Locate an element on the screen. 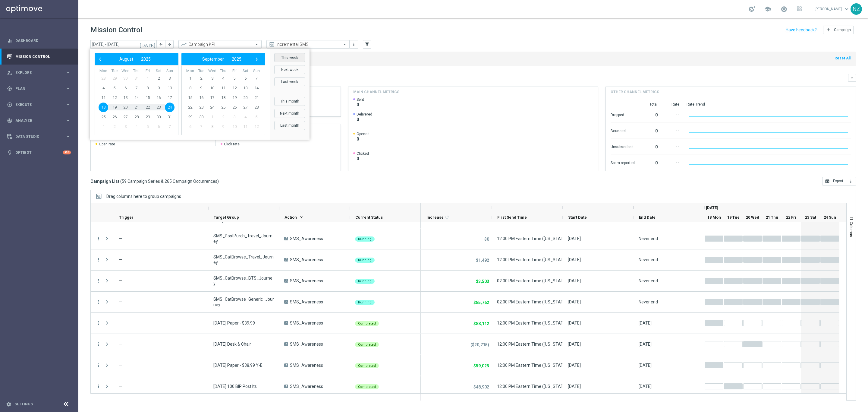  div: track_changes Analyze keyboard_arrow_right is located at coordinates (39, 121).